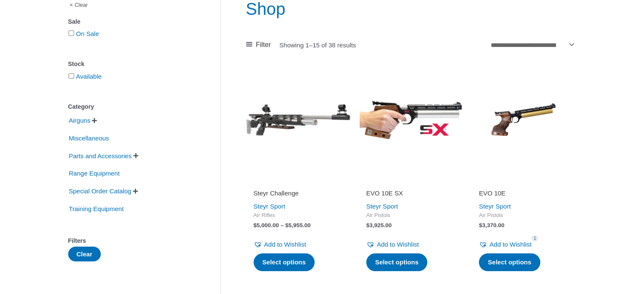  Describe the element at coordinates (298, 119) in the screenshot. I see `img: Steyr Challenge` at that location.